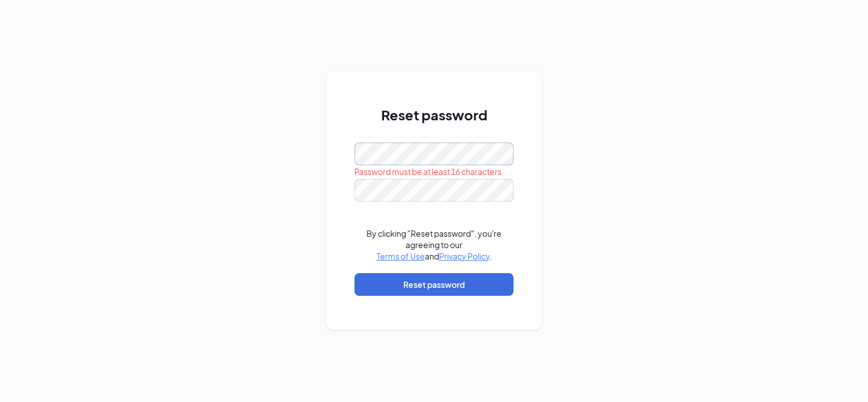 The height and width of the screenshot is (402, 868). What do you see at coordinates (434, 285) in the screenshot?
I see `button: Reset password` at bounding box center [434, 285].